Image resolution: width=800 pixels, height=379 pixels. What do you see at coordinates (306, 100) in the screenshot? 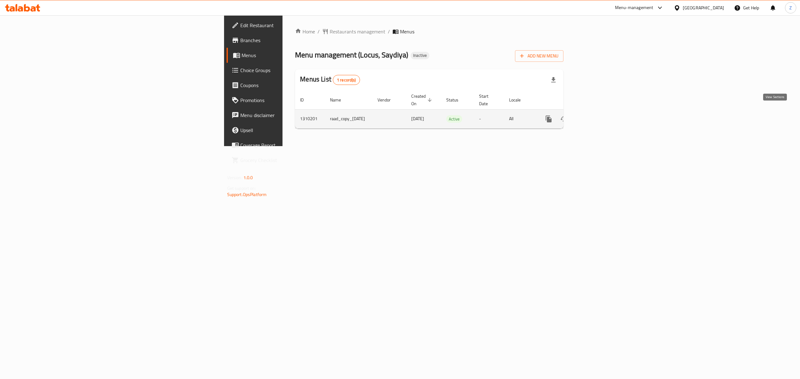
I see `span: ID` at bounding box center [306, 100].